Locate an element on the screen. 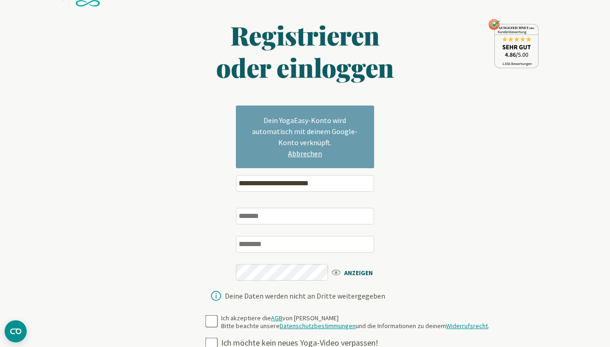 This screenshot has width=610, height=347. div: Deine Daten werden nicht an Dritte weitergegeben is located at coordinates (305, 296).